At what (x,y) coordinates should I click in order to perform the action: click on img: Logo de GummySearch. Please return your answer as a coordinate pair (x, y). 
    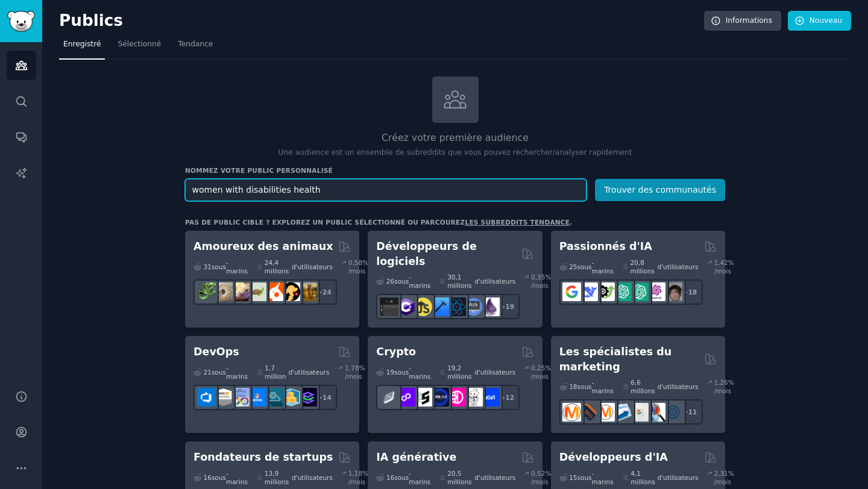
    Looking at the image, I should click on (21, 21).